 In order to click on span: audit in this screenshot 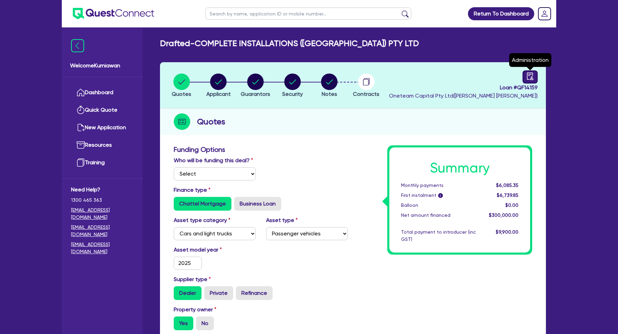, I will do `click(530, 76)`.